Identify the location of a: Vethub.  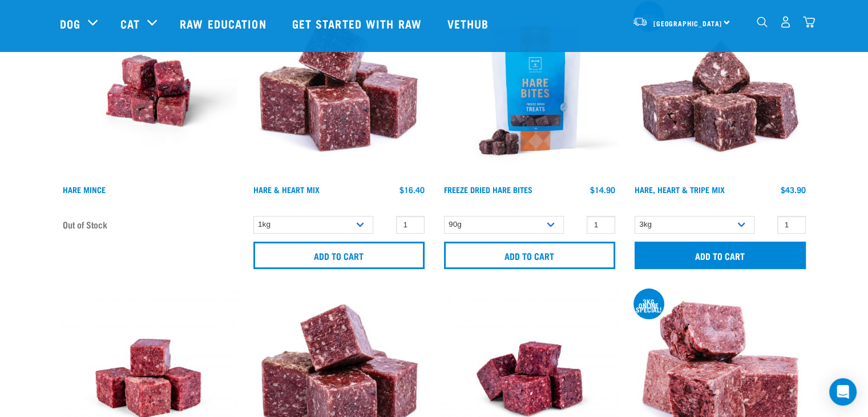
(470, 23).